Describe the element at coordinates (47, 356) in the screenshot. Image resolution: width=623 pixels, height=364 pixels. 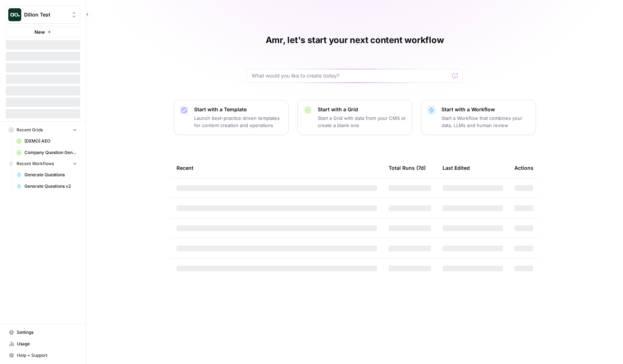
I see `span: Help + Support` at that location.